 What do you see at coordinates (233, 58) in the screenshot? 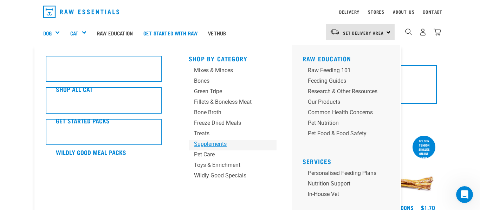
I see `h5: Shop By Category` at bounding box center [233, 58].